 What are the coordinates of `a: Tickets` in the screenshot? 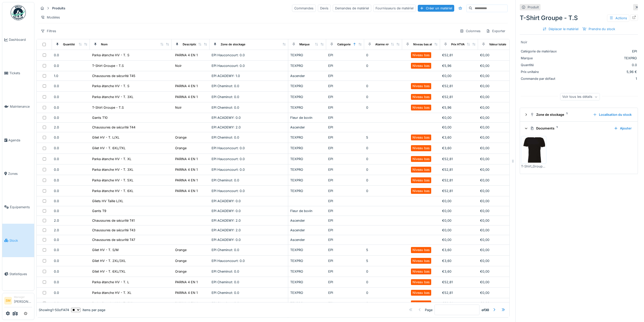 It's located at (18, 73).